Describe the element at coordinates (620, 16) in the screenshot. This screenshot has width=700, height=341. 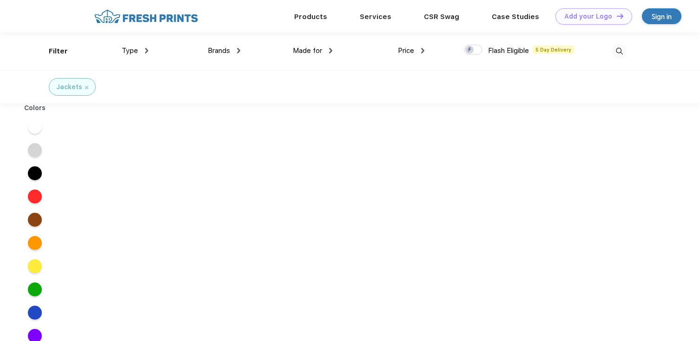
I see `img: DT` at that location.